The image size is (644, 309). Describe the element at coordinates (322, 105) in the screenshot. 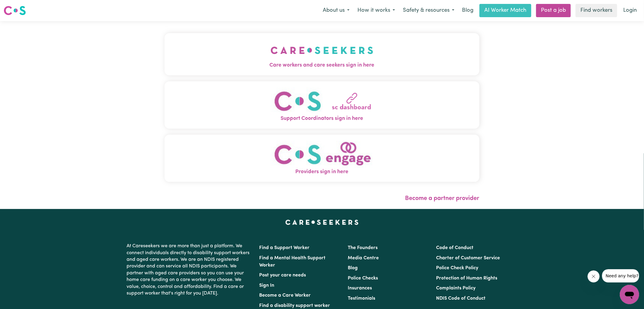

I see `button: Support Coordinators sign in here` at that location.